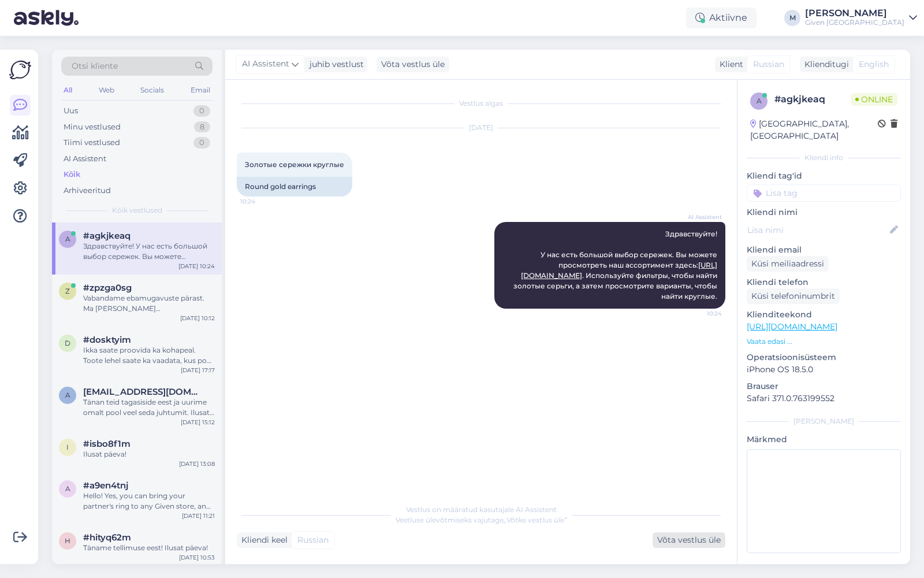 The width and height of the screenshot is (924, 578). I want to click on p: Kliendi tag'id, so click(824, 175).